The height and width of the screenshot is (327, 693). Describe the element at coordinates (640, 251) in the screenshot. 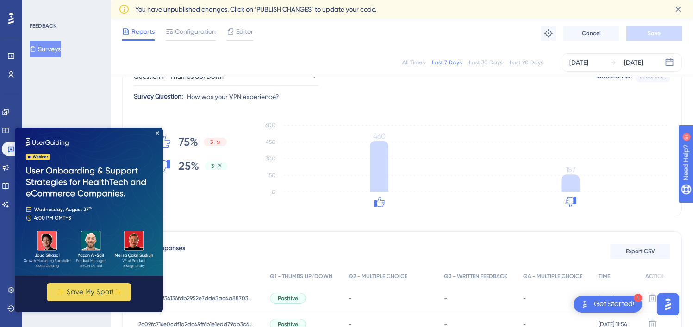

I see `button: Export CSV` at that location.